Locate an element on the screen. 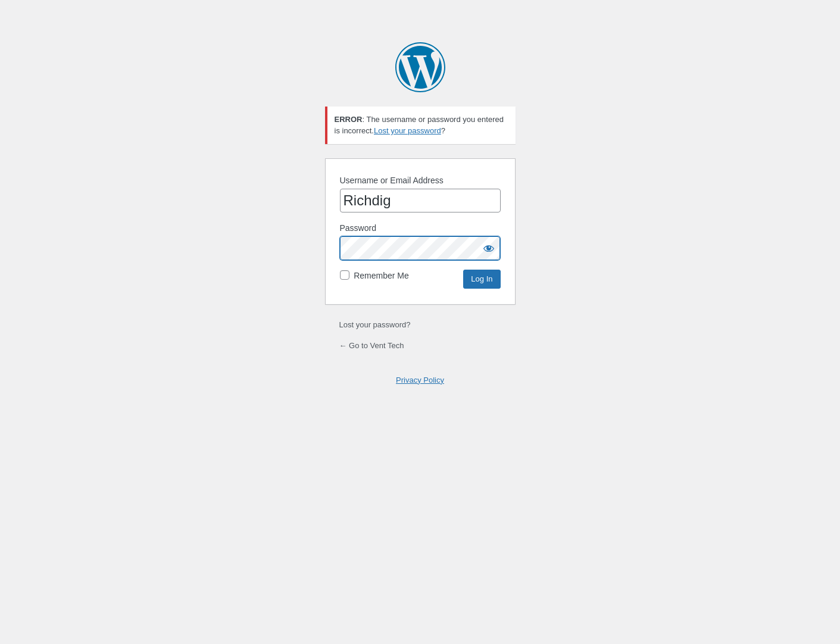 The height and width of the screenshot is (644, 840). input: Log In is located at coordinates (482, 279).